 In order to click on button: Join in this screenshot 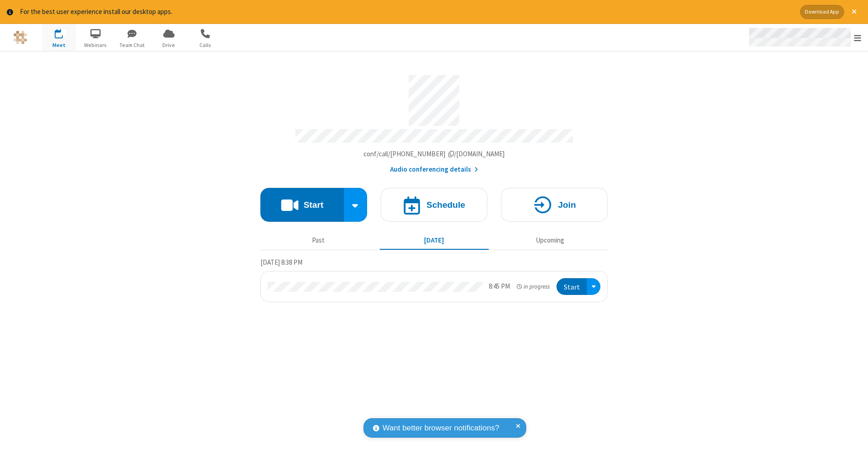, I will do `click(554, 205)`.